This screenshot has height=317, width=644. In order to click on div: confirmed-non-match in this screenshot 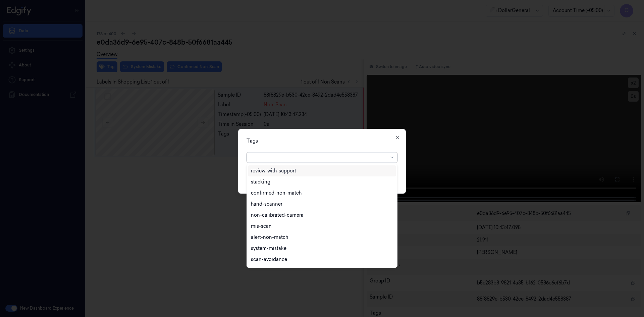, I will do `click(276, 193)`.